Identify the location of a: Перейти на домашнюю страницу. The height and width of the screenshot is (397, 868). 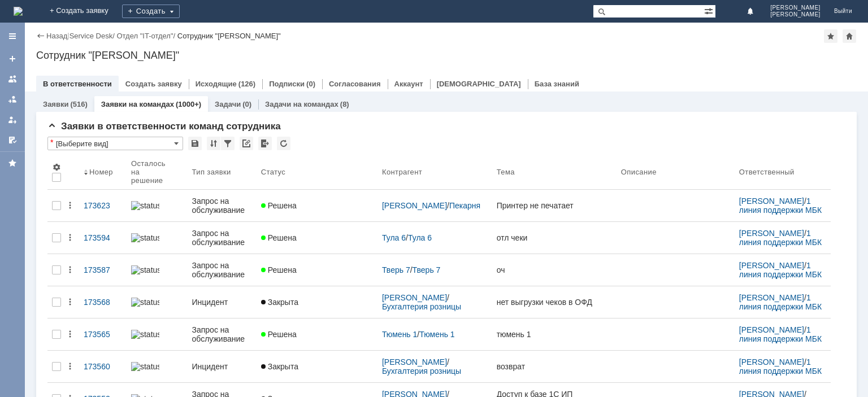
(18, 11).